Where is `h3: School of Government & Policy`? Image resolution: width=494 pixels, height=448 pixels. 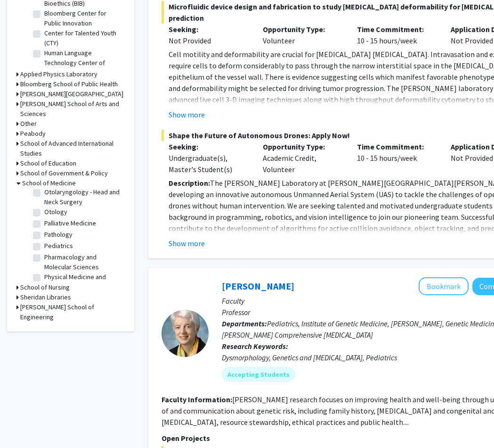
h3: School of Government & Policy is located at coordinates (64, 173).